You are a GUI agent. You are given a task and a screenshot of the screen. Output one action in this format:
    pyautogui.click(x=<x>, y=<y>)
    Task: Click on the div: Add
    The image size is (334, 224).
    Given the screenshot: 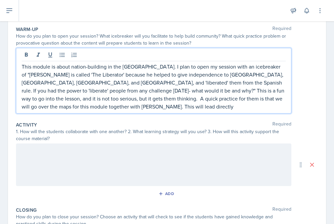 What is the action you would take?
    pyautogui.click(x=167, y=194)
    